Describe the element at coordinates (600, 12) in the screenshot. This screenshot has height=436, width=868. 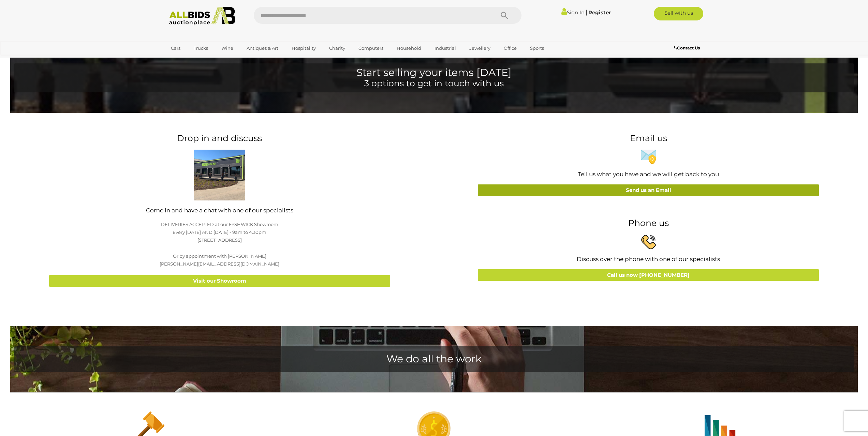
I see `a: Register` at that location.